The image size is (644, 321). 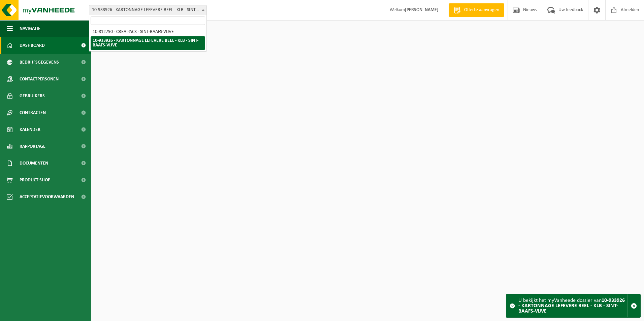 I want to click on a: Offerte aanvragen, so click(x=476, y=10).